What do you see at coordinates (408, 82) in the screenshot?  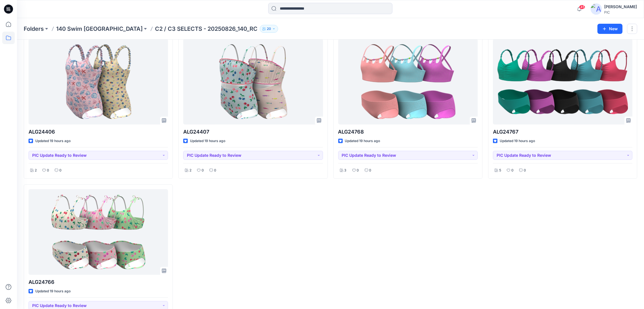 I see `a: ALG24768` at bounding box center [408, 82].